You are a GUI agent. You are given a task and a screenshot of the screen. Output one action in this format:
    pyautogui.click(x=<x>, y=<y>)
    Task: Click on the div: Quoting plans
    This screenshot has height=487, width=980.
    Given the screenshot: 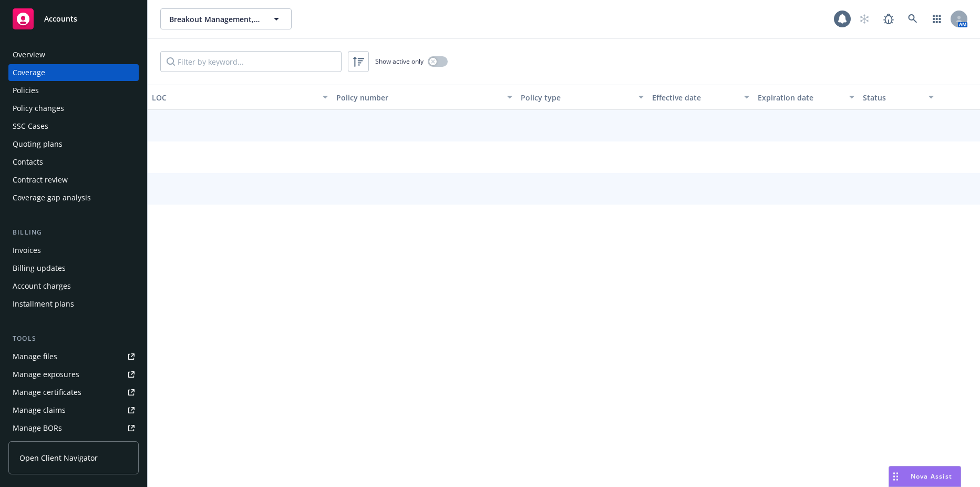 What is the action you would take?
    pyautogui.click(x=38, y=144)
    